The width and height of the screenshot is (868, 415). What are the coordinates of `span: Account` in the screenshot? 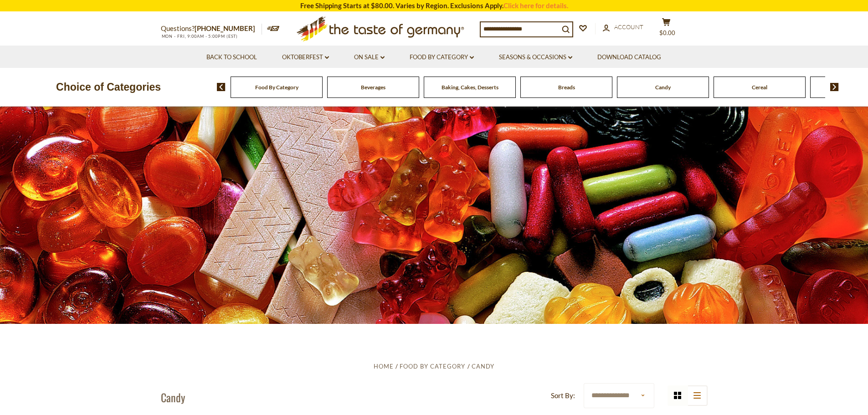 It's located at (628, 27).